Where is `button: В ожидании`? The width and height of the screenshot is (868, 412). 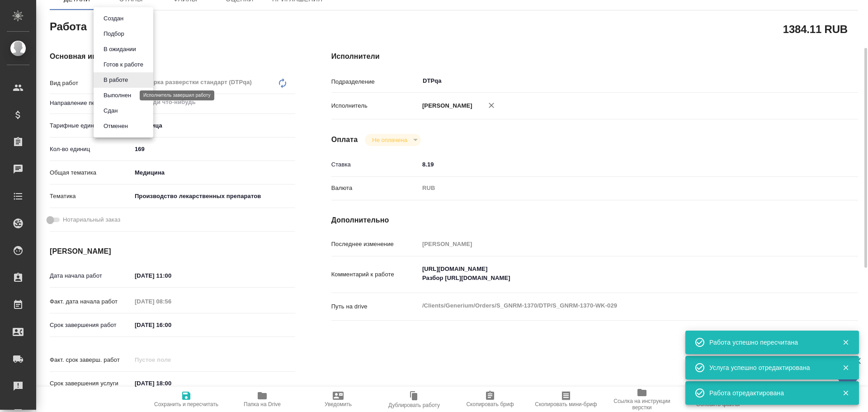 button: В ожидании is located at coordinates (119, 49).